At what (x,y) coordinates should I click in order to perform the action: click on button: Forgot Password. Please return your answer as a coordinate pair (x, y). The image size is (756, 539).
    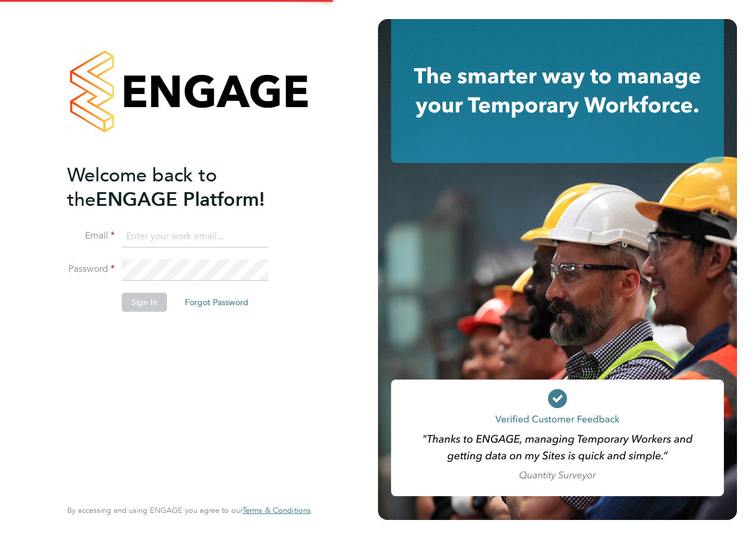
    Looking at the image, I should click on (216, 302).